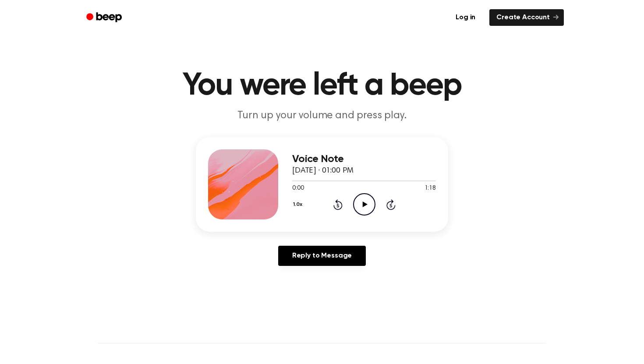  What do you see at coordinates (322, 256) in the screenshot?
I see `a: Reply to Message` at bounding box center [322, 256].